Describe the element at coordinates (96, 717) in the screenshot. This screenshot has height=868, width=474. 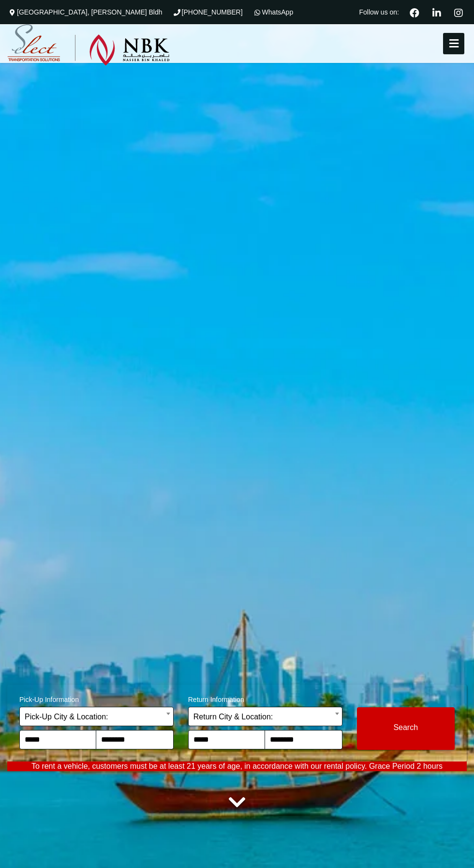
I see `span: Pick-Up City & Location:` at that location.